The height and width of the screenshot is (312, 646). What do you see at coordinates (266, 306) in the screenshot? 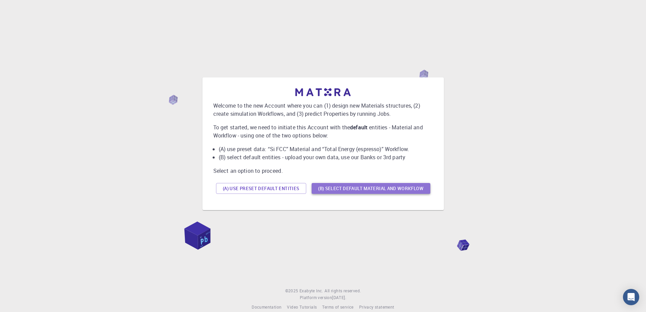
I see `span: Documentation` at bounding box center [266, 306].